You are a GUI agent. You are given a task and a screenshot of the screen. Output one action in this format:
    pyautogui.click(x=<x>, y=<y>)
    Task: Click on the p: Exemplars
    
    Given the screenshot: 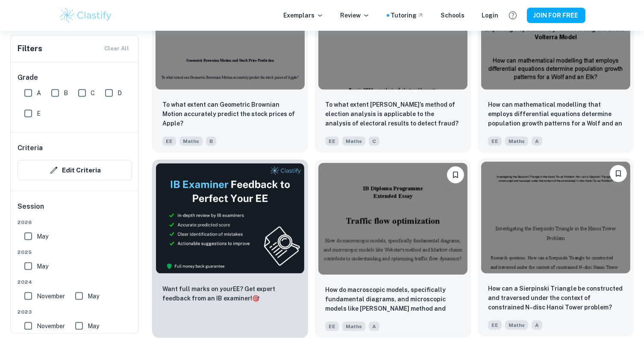 What is the action you would take?
    pyautogui.click(x=303, y=16)
    